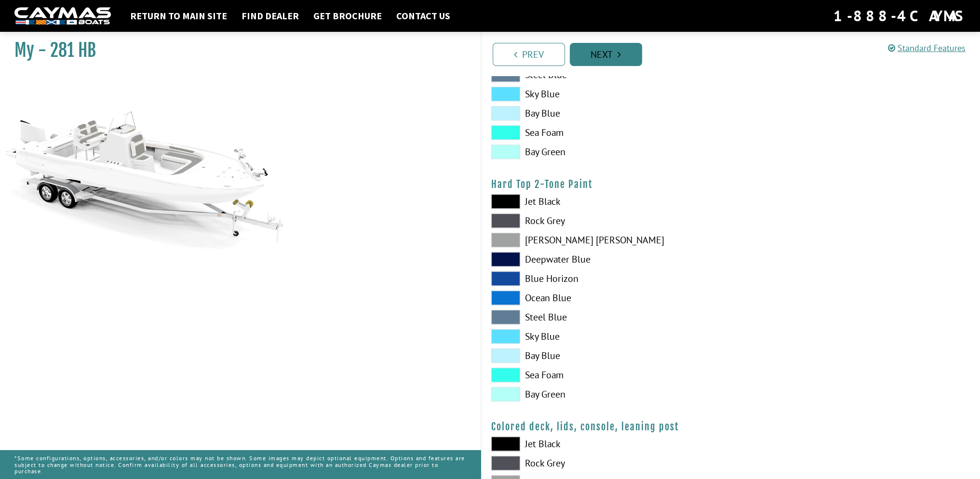 This screenshot has width=980, height=479. Describe the element at coordinates (270, 16) in the screenshot. I see `a: Find Dealer` at that location.